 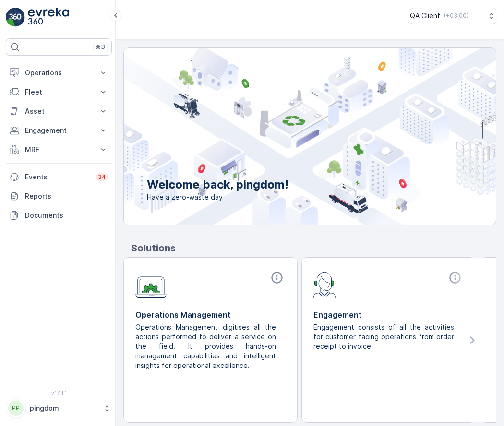 I want to click on p: Welcome back, pingdom!, so click(x=218, y=185).